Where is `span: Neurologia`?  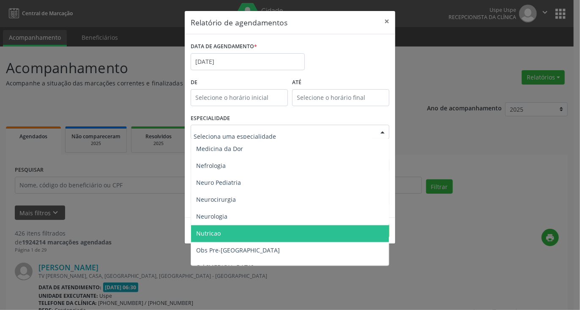
span: Neurologia is located at coordinates (212, 216).